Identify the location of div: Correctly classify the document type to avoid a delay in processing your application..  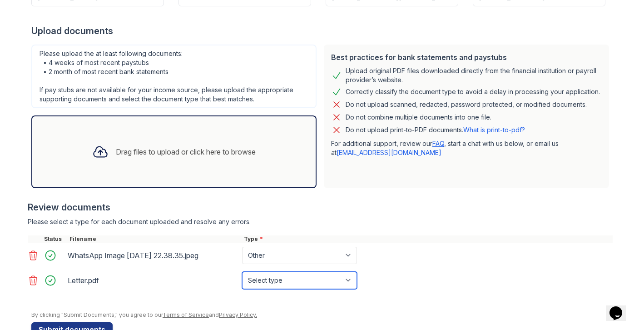
(473, 92).